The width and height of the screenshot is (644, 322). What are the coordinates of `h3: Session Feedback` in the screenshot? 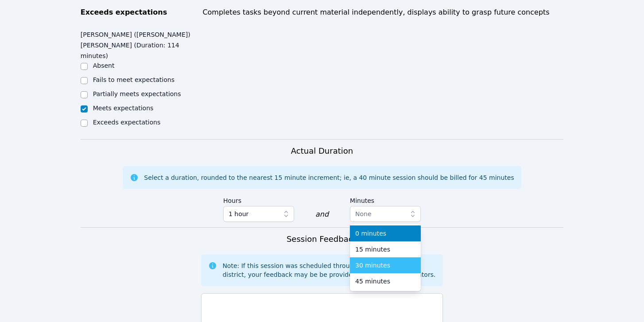 It's located at (322, 239).